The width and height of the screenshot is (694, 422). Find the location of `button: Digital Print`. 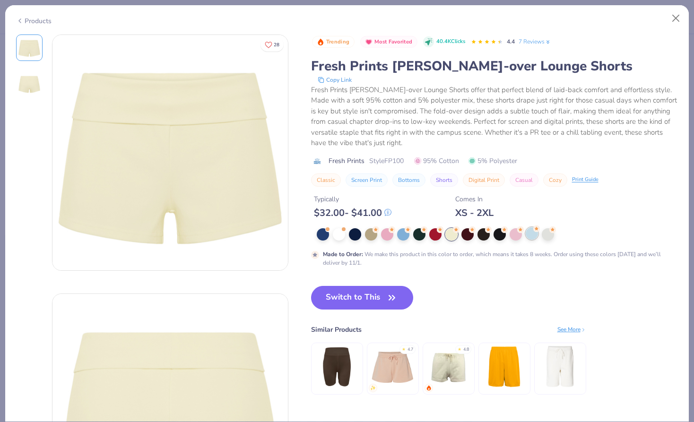

button: Digital Print is located at coordinates (483, 180).